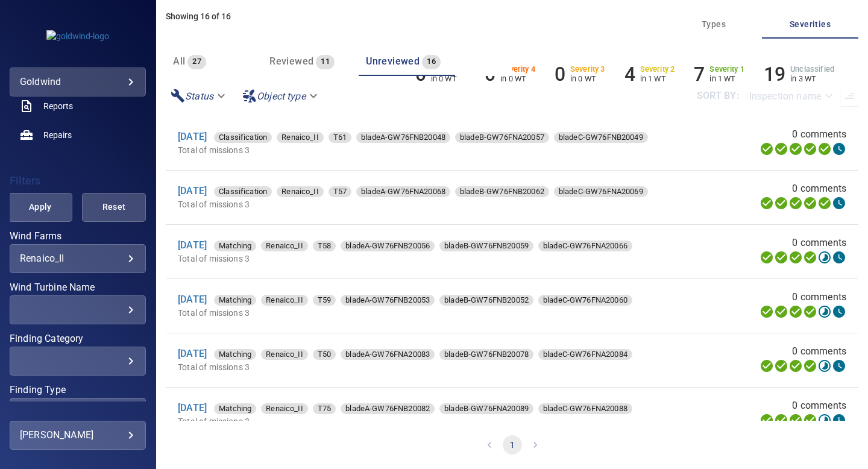 The width and height of the screenshot is (868, 469). Describe the element at coordinates (199, 96) in the screenshot. I see `em: Status` at that location.